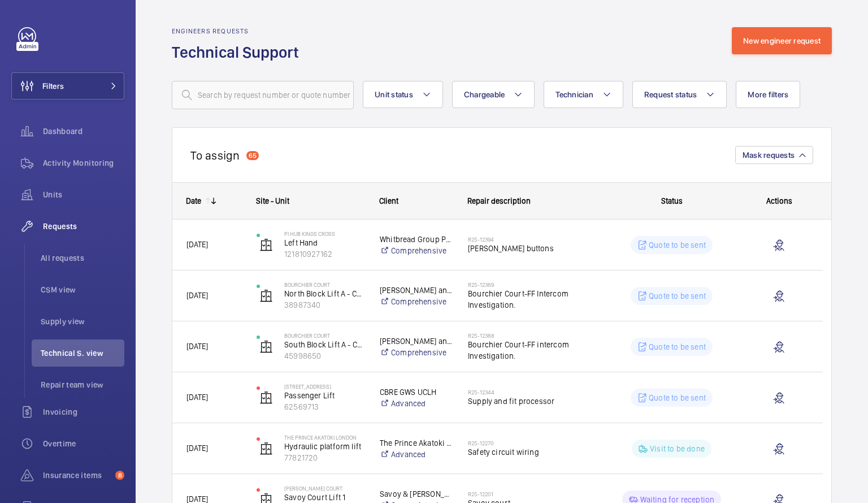  Describe the element at coordinates (84, 195) in the screenshot. I see `span: Units` at that location.